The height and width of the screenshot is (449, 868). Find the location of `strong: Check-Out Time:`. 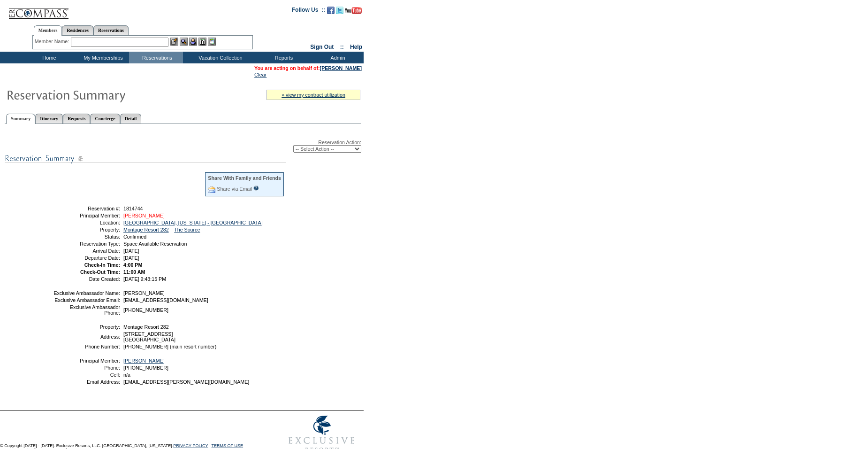

strong: Check-Out Time: is located at coordinates (100, 272).